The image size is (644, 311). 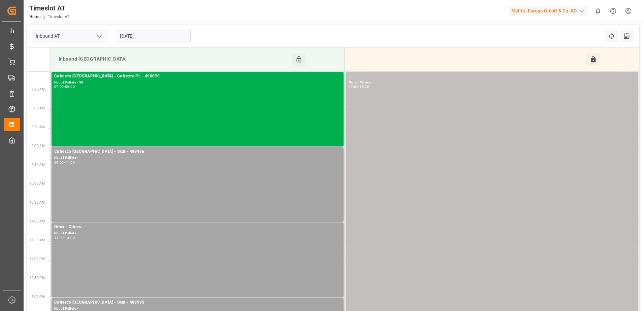 What do you see at coordinates (364, 87) in the screenshot?
I see `div: 15:30` at bounding box center [364, 87].